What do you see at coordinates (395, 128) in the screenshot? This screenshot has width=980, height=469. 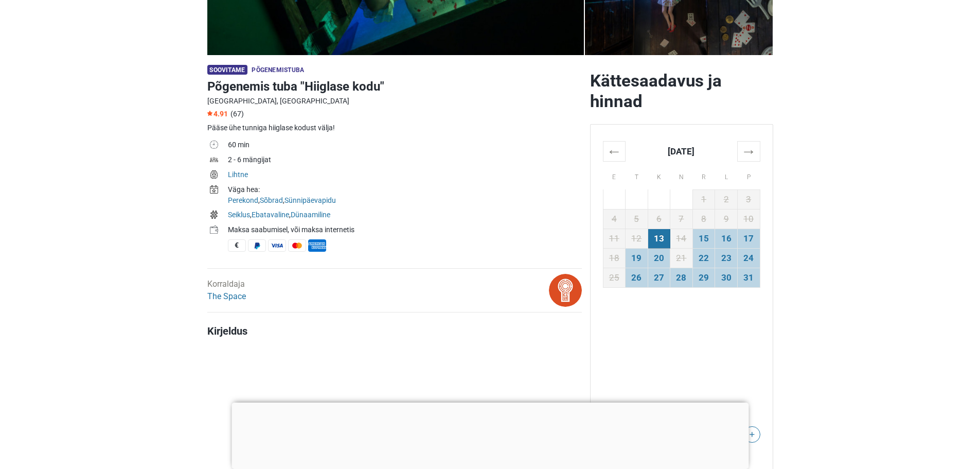 I see `div: Pääse ühe tunniga hiiglase kodust välja!` at bounding box center [395, 128].